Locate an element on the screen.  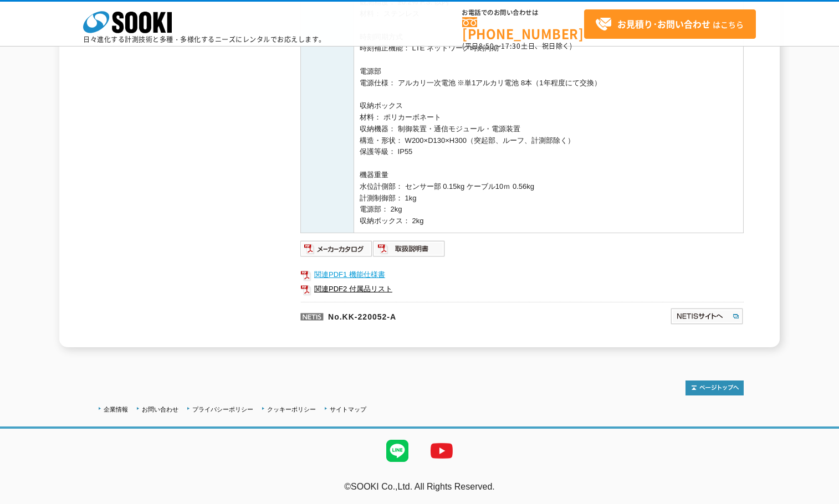
a: お見積り･お問い合わせはこちら is located at coordinates (670, 24).